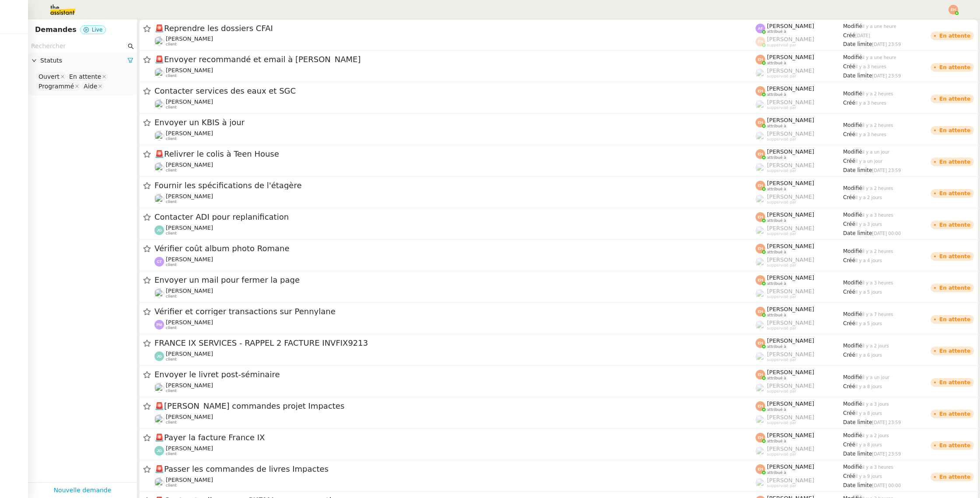 The width and height of the screenshot is (980, 498). What do you see at coordinates (876, 152) in the screenshot?
I see `span: il y a un jour` at bounding box center [876, 152].